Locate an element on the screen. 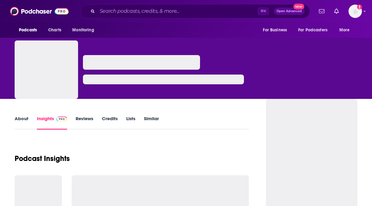 Image resolution: width=372 pixels, height=206 pixels. img: Podchaser Pro is located at coordinates (62, 119).